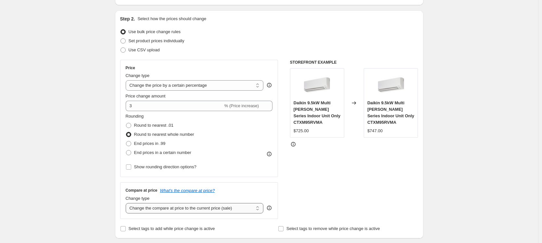 Image resolution: width=542 pixels, height=243 pixels. I want to click on span: End prices in .99, so click(150, 143).